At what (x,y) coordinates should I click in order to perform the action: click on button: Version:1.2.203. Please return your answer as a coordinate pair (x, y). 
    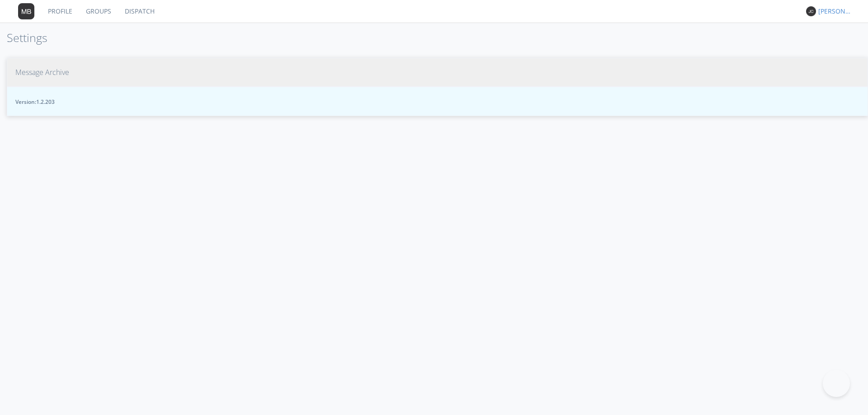
    Looking at the image, I should click on (437, 101).